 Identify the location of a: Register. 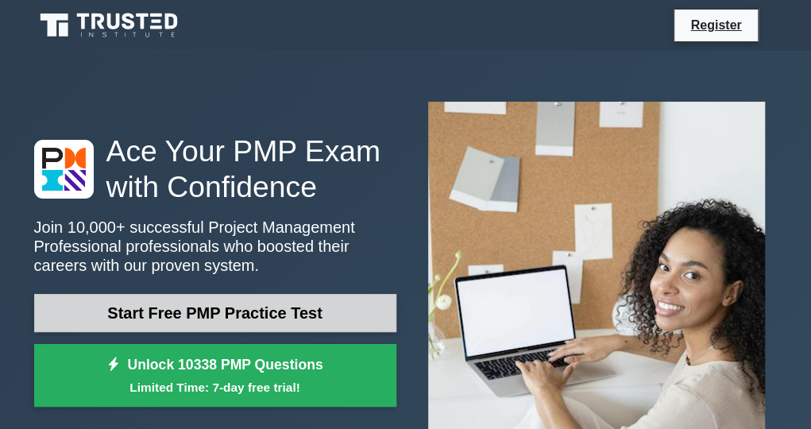
(716, 25).